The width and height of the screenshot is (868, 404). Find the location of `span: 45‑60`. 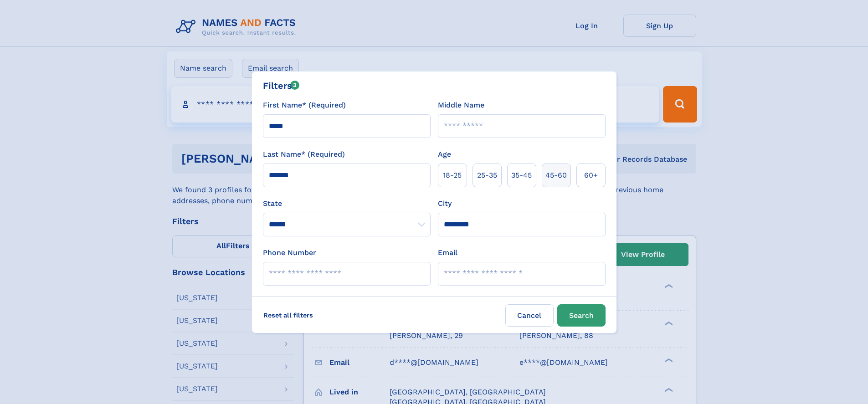

span: 45‑60 is located at coordinates (556, 175).